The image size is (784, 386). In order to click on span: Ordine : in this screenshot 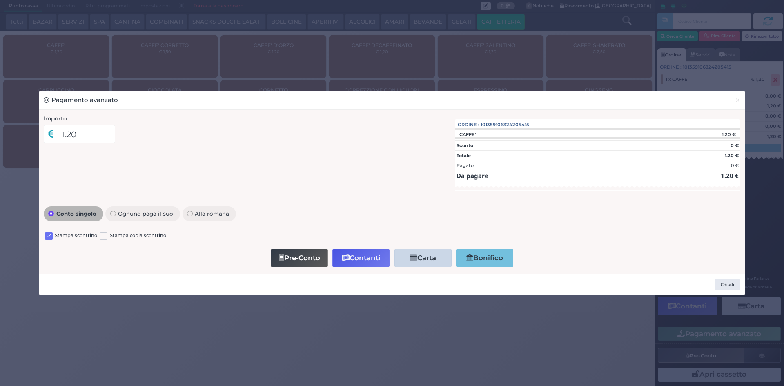, I will do `click(469, 125)`.